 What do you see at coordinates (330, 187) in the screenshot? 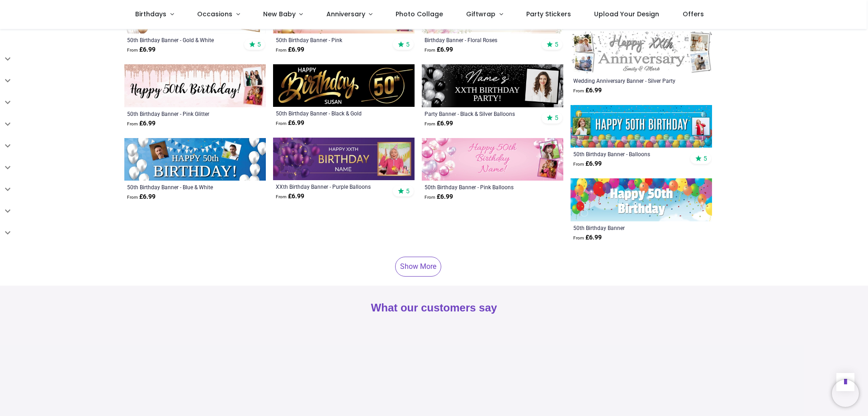
I see `a: XXth Birthday Banner - Purple Balloons` at bounding box center [330, 187].